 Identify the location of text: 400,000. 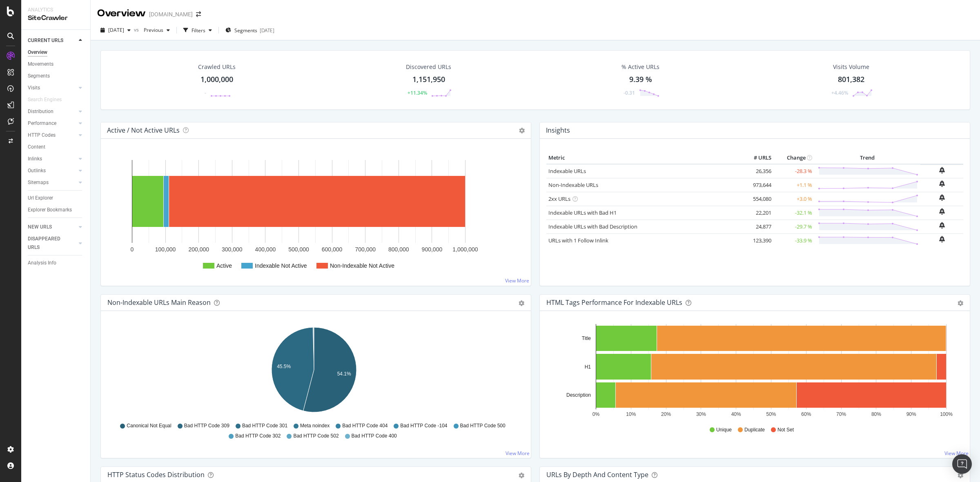
(266, 249).